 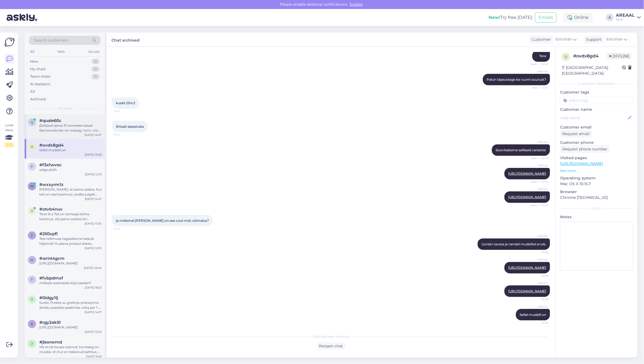 What do you see at coordinates (597, 84) in the screenshot?
I see `div: Customer information` at bounding box center [597, 84].